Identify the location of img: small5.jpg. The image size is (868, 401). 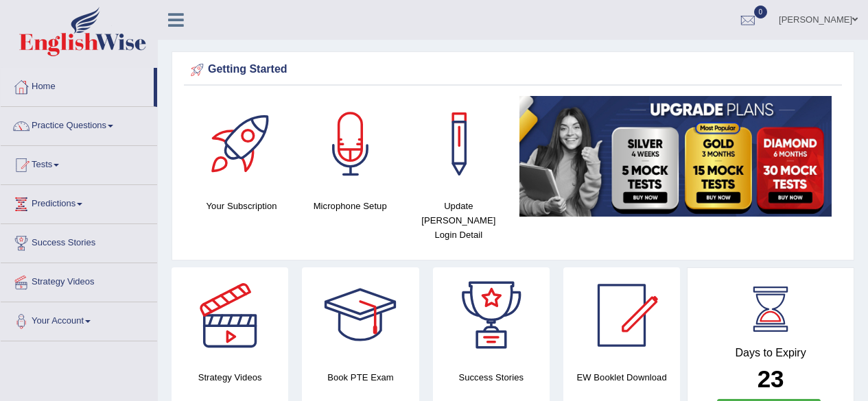
(675, 157).